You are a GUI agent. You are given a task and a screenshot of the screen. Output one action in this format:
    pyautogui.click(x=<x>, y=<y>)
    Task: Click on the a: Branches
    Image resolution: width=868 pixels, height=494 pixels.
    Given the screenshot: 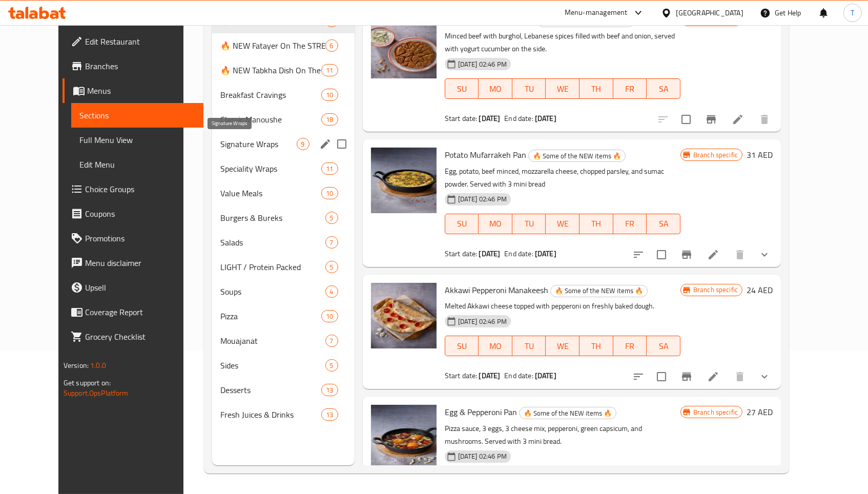 What is the action you would take?
    pyautogui.click(x=133, y=66)
    